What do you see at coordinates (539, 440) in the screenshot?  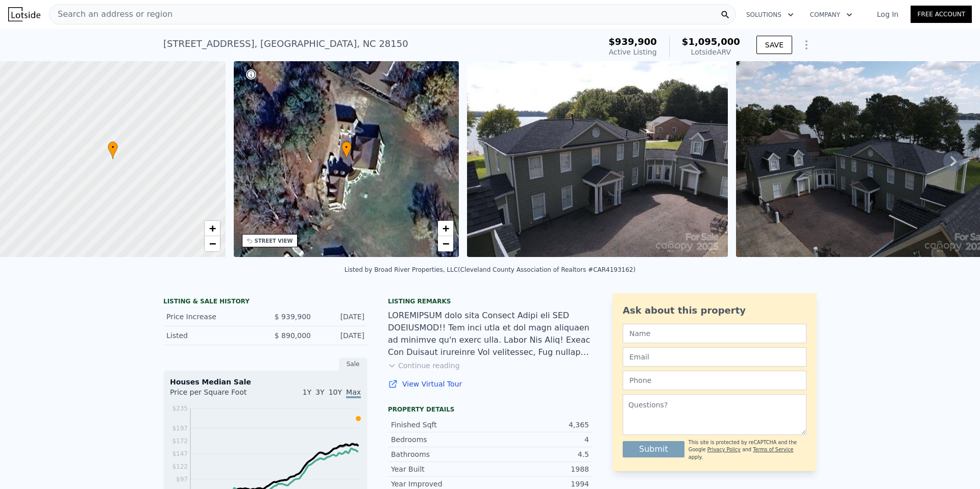 I see `div: 4` at bounding box center [539, 440].